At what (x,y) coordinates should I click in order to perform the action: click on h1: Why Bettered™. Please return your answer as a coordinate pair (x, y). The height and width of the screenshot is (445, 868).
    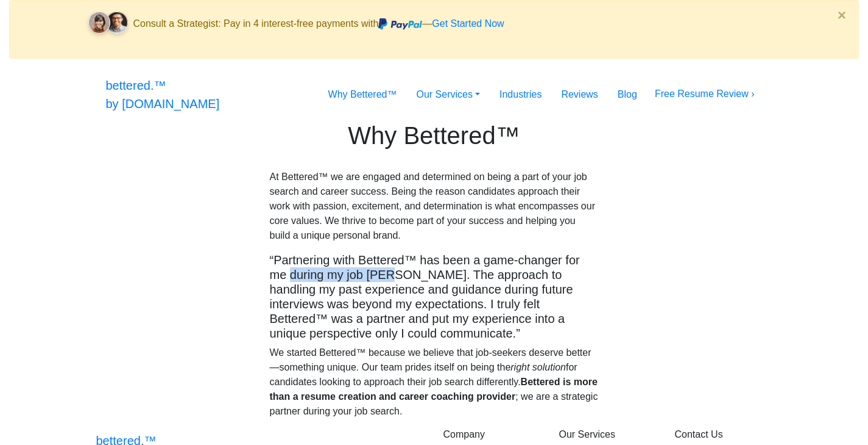
    Looking at the image, I should click on (434, 136).